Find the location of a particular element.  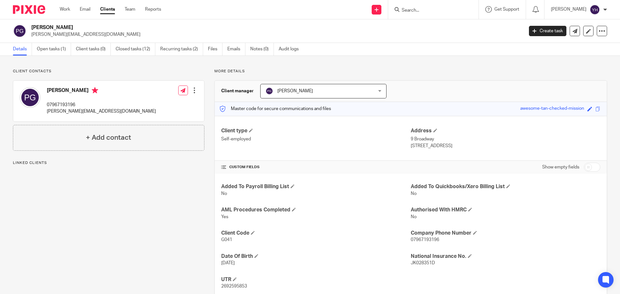

h4: Company Phone Number is located at coordinates (505, 233).